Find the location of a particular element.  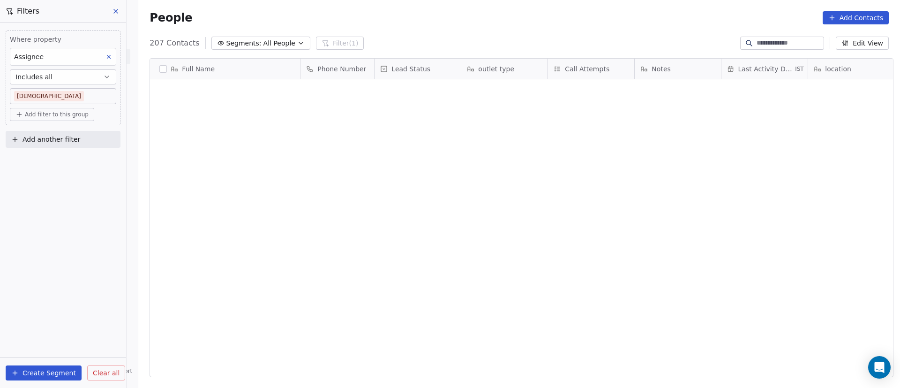

button: Add Contacts is located at coordinates (855, 18).